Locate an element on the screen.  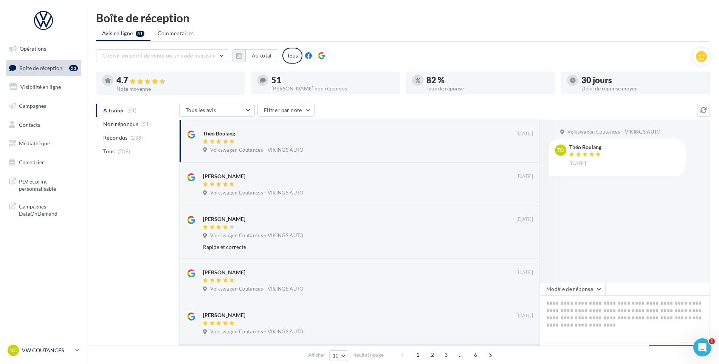
div: Note moyenne is located at coordinates (178, 89).